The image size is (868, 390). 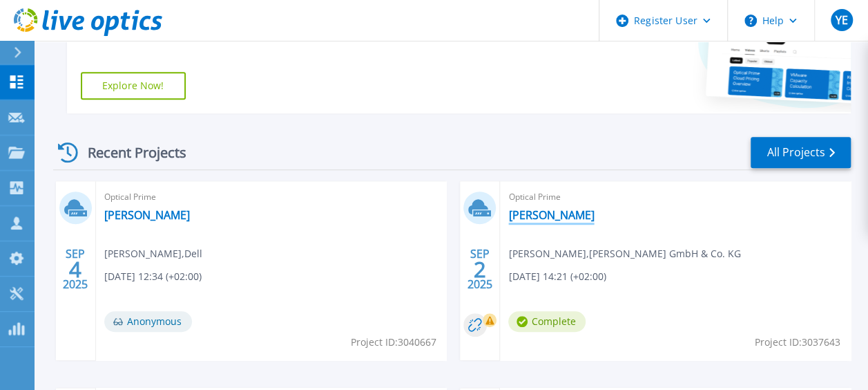 I want to click on span: Project ID: 3040667, so click(x=393, y=343).